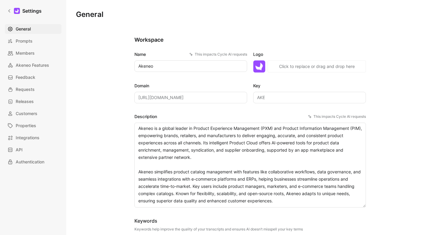  Describe the element at coordinates (219, 220) in the screenshot. I see `div: Keywords` at that location.